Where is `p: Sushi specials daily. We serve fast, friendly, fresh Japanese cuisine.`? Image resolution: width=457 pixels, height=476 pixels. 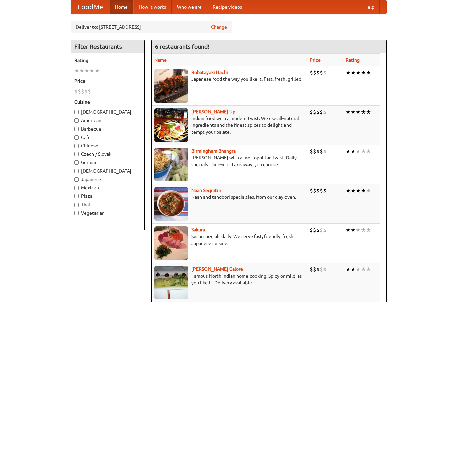 p: Sushi specials daily. We serve fast, friendly, fresh Japanese cuisine. is located at coordinates (229, 240).